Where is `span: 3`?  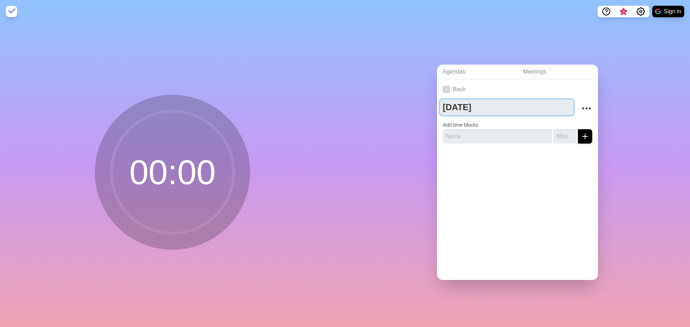
span: 3 is located at coordinates (623, 12).